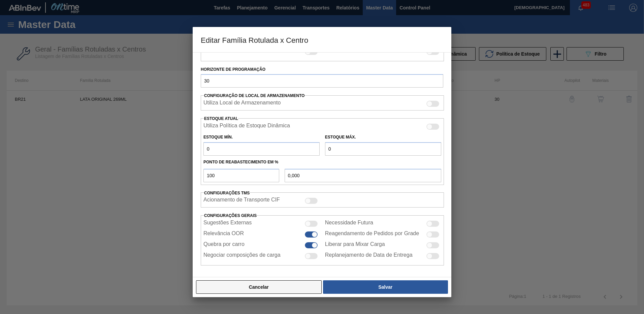  I want to click on label: Reagendamento de Pedidos por Grade, so click(372, 234).